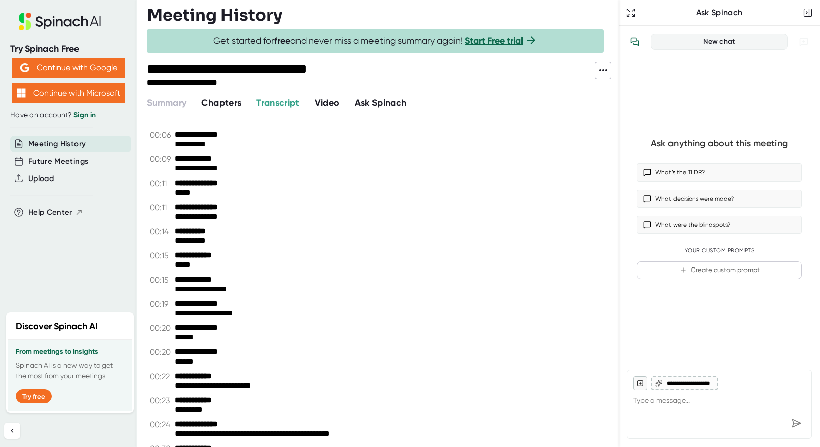 Image resolution: width=820 pixels, height=447 pixels. I want to click on button: Collapse sidebar, so click(12, 431).